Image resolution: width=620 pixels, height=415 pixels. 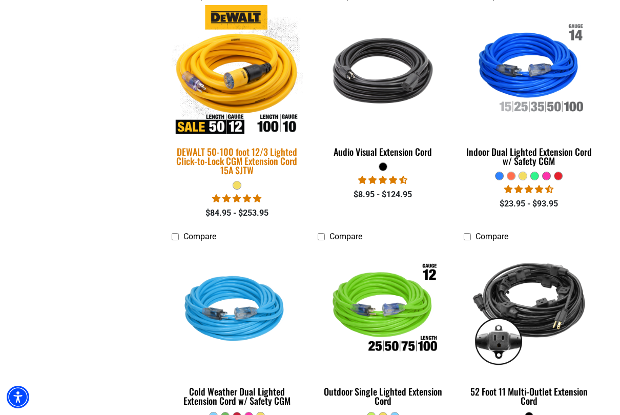 I want to click on a: Indoor Dual Lighted Extension Cord w/ Safety CGM Indoor Dual Lighted Extension Cord w/ Safety CGM, so click(x=529, y=89).